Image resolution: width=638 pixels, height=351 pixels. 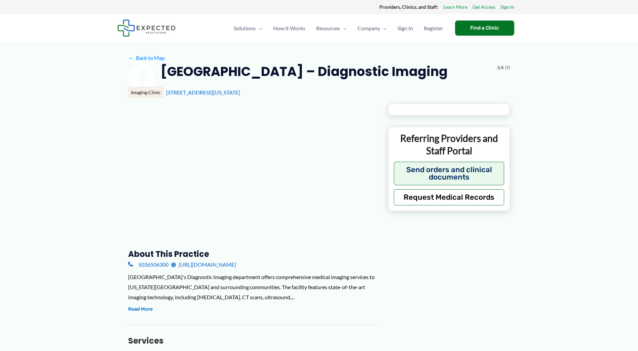 What do you see at coordinates (433, 28) in the screenshot?
I see `span: Register` at bounding box center [433, 28].